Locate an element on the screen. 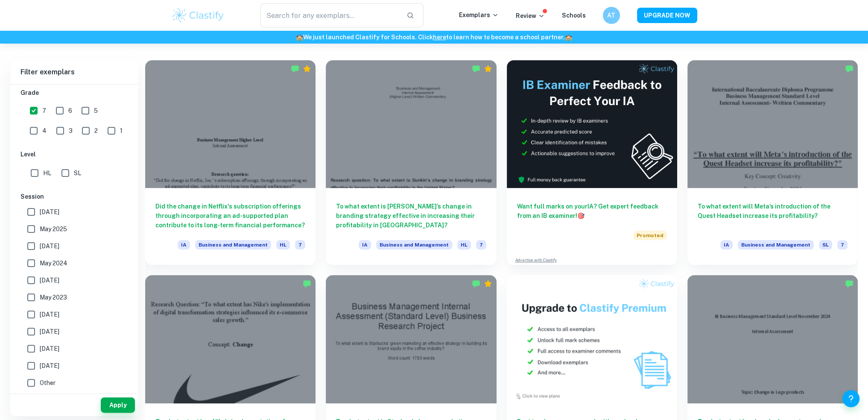 Image resolution: width=868 pixels, height=420 pixels. button: UPGRADE NOW is located at coordinates (667, 15).